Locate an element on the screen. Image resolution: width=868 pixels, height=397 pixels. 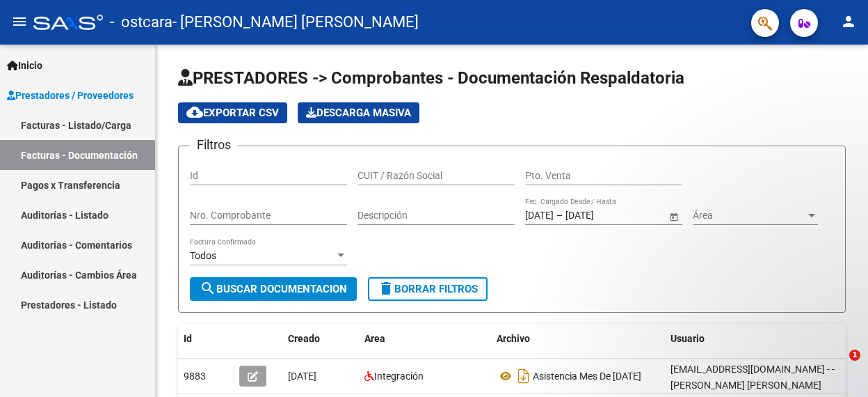
datatable-header-cell: Area is located at coordinates (425, 338).